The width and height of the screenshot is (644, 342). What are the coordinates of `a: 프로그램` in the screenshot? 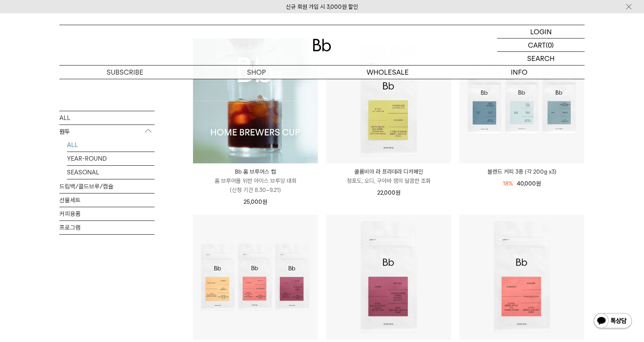 It's located at (107, 227).